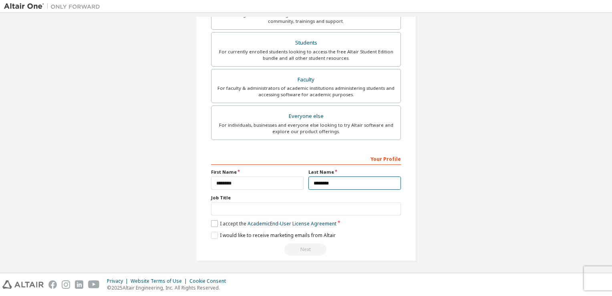 This screenshot has height=296, width=612. What do you see at coordinates (292, 223) in the screenshot?
I see `a: Academic End-User License Agreement` at bounding box center [292, 223].